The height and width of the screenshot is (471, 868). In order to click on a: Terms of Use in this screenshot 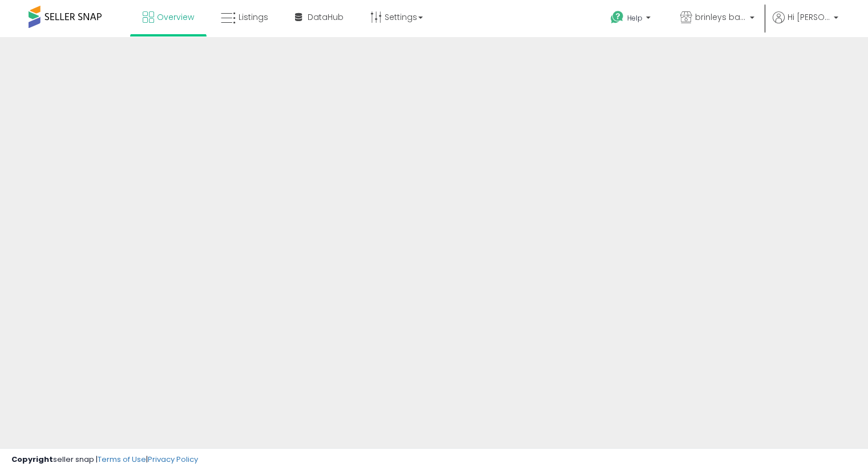, I will do `click(122, 459)`.